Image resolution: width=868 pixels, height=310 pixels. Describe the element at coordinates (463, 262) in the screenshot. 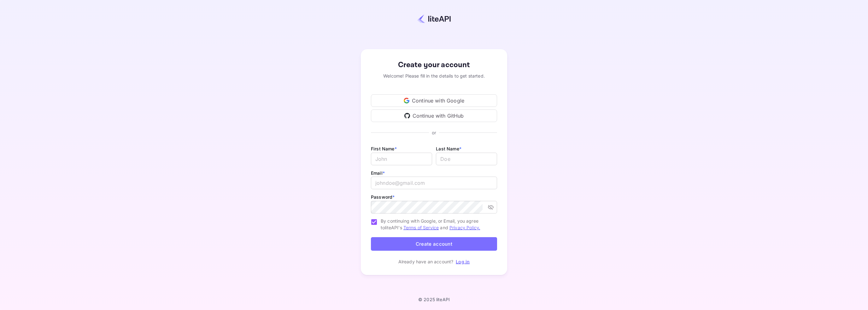

I see `a: Log in` at that location.